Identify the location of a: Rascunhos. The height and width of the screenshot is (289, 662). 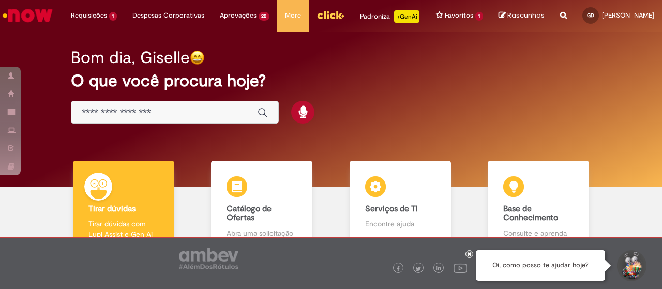
(521, 16).